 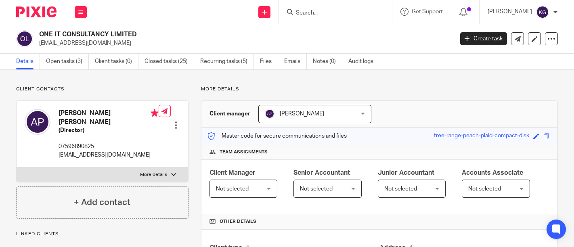 I want to click on i: Primary, so click(x=155, y=113).